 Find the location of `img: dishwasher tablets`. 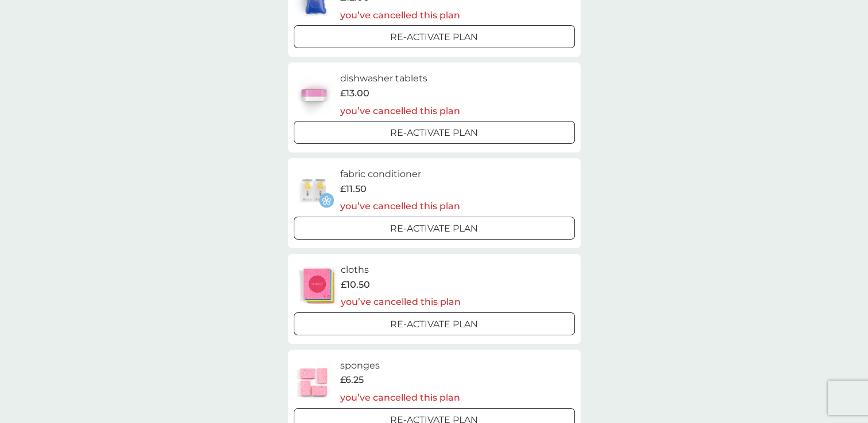

img: dishwasher tablets is located at coordinates (314, 95).